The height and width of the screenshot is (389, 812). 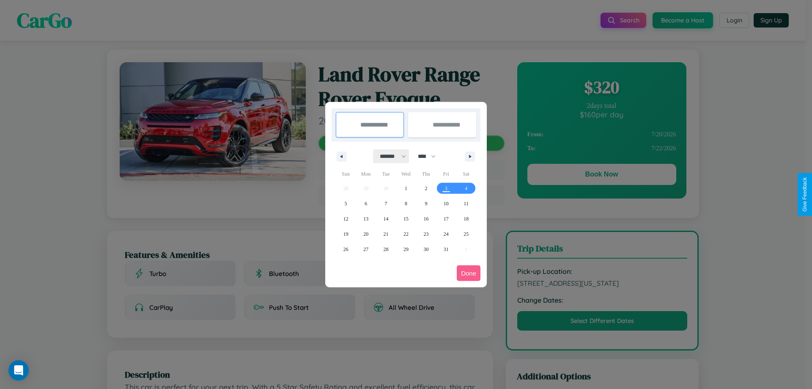 I want to click on button: Done, so click(x=469, y=273).